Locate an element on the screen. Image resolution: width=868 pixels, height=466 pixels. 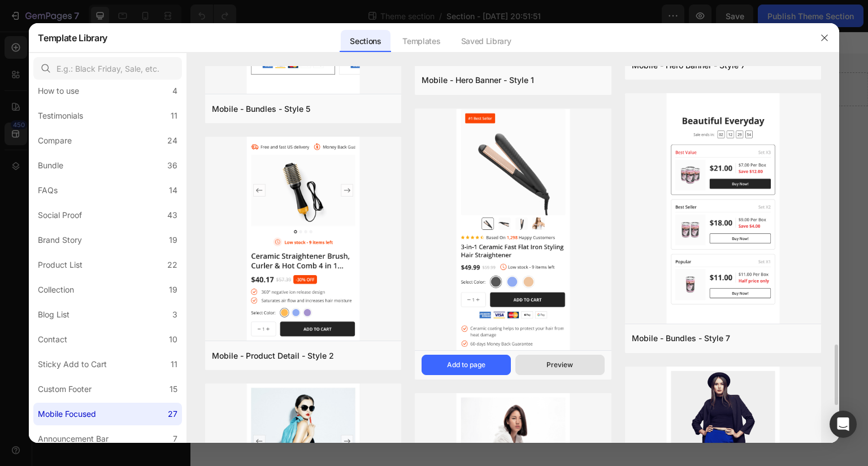
div: Mobile - Bundles - Style 5 is located at coordinates (261, 109).